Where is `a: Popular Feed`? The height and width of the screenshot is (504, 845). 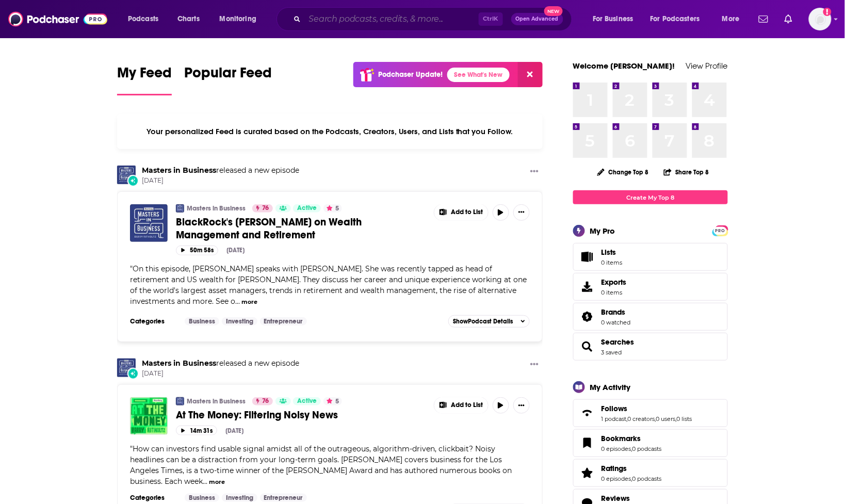 a: Popular Feed is located at coordinates (228, 79).